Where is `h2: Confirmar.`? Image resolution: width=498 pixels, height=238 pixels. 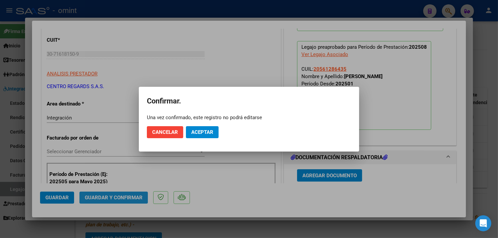
h2: Confirmar. is located at coordinates (249, 101).